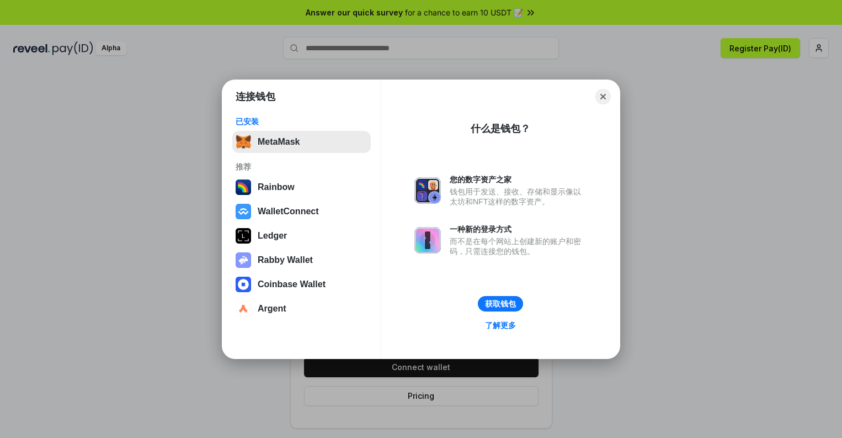 Image resolution: width=842 pixels, height=438 pixels. I want to click on div: MetaMask, so click(279, 142).